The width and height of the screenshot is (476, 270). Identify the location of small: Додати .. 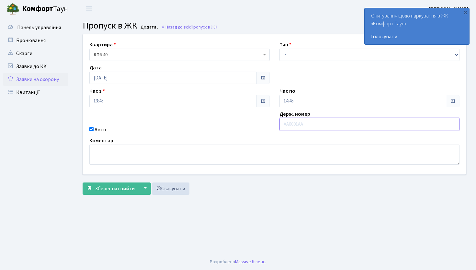
(149, 27).